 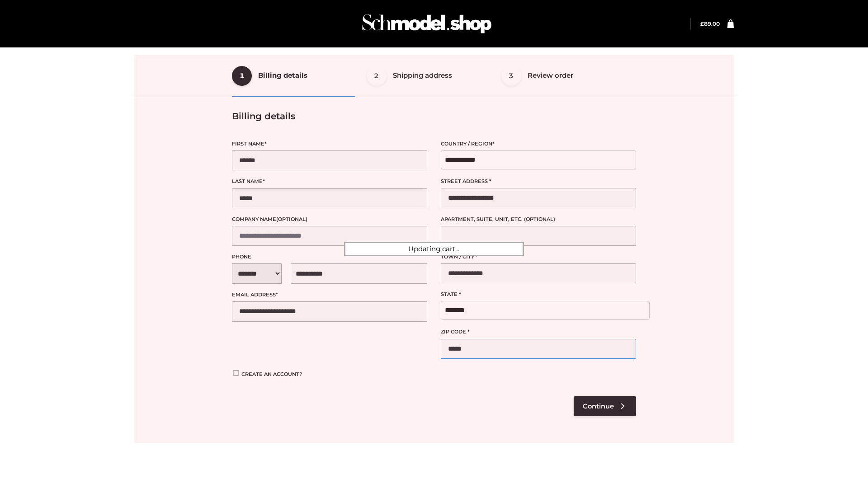 What do you see at coordinates (710, 24) in the screenshot?
I see `a: £89.00` at bounding box center [710, 24].